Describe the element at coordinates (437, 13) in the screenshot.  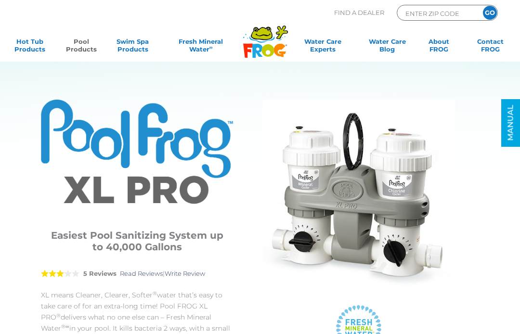
I see `input: Zip Code Form` at that location.